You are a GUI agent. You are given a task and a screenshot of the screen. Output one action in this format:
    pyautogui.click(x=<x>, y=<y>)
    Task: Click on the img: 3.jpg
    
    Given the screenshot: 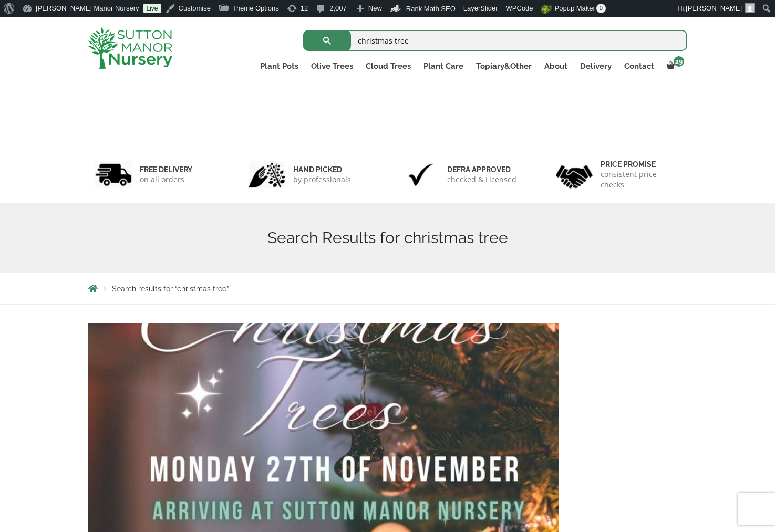 What is the action you would take?
    pyautogui.click(x=421, y=174)
    